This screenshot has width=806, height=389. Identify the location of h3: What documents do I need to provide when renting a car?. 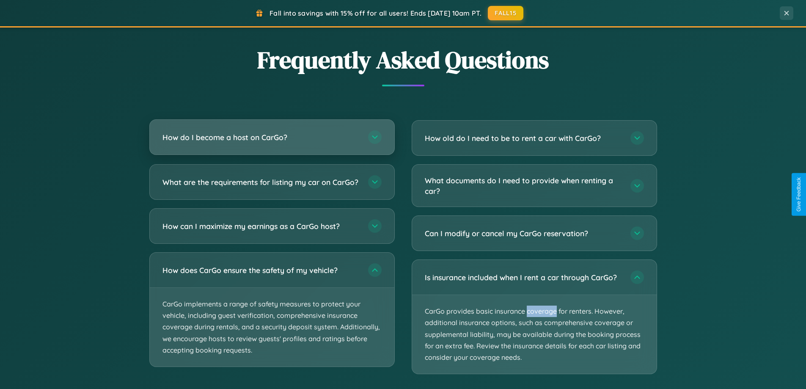
(523, 185).